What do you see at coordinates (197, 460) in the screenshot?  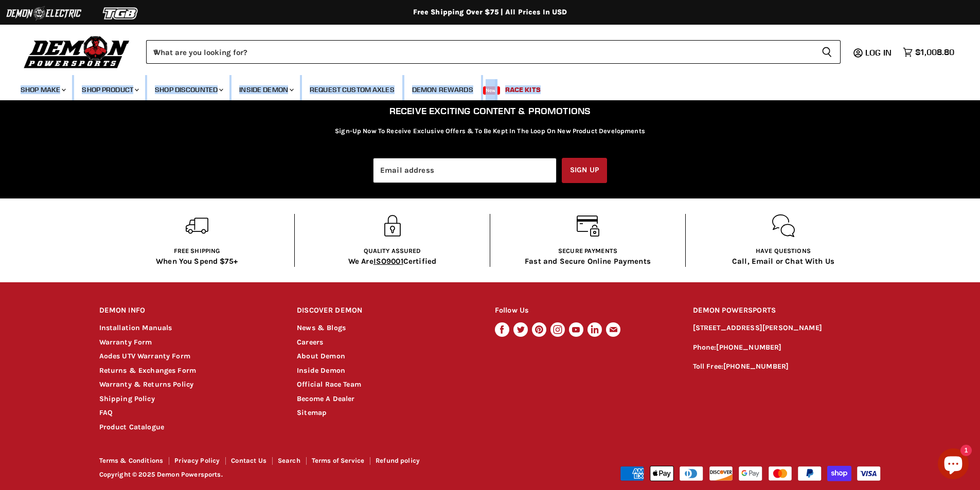 I see `a: Privacy Policy` at bounding box center [197, 460].